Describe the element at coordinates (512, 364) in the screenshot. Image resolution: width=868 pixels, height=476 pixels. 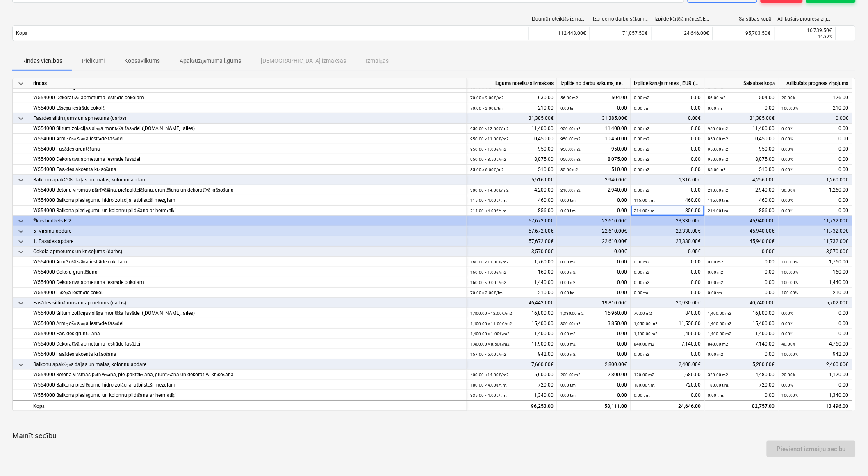
I see `div: 7,660.00€` at that location.